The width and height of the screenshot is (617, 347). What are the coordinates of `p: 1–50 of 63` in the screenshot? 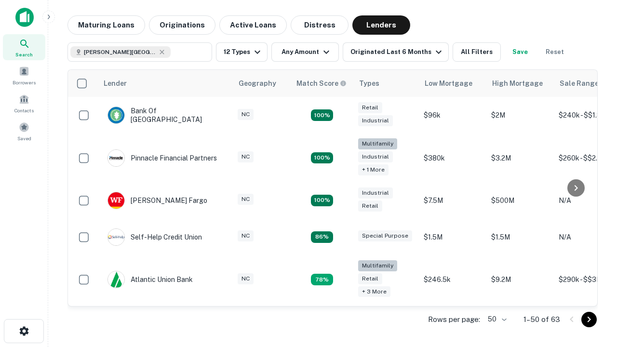 It's located at (542, 320).